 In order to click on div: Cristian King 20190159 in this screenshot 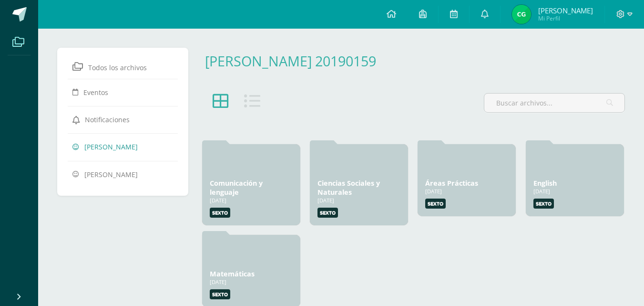, I will do `click(297, 61)`.